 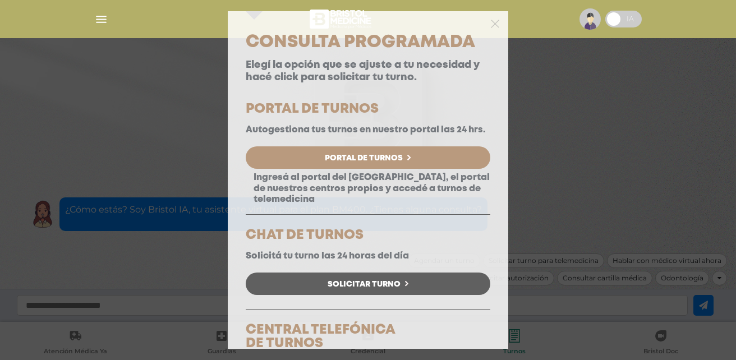 I want to click on p: Autogestiona tus turnos en nuestro portal las 24 hrs., so click(x=368, y=130).